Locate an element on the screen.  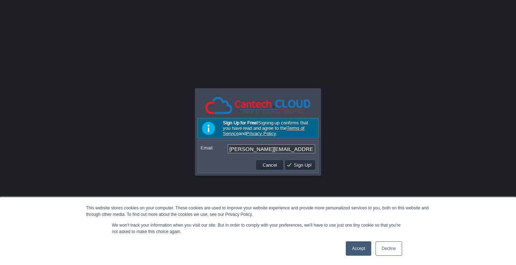
button: Sign Up! is located at coordinates (300, 165).